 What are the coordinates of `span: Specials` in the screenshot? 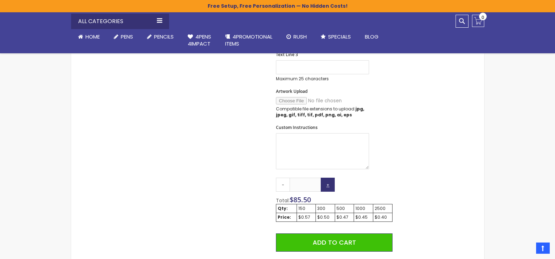 It's located at (339, 36).